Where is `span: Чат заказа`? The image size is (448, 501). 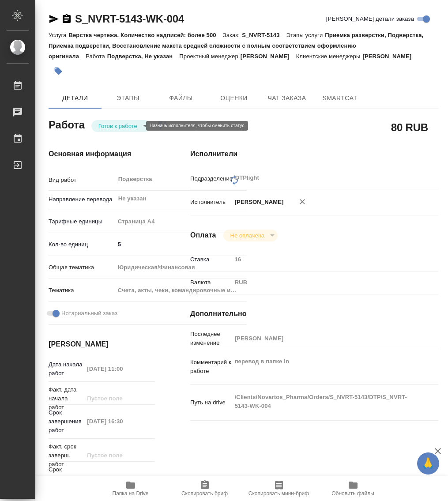
span: Чат заказа is located at coordinates (287, 98).